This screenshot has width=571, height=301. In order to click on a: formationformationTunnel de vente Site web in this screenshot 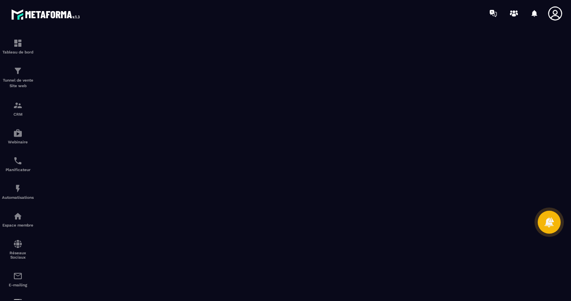, I will do `click(18, 77)`.